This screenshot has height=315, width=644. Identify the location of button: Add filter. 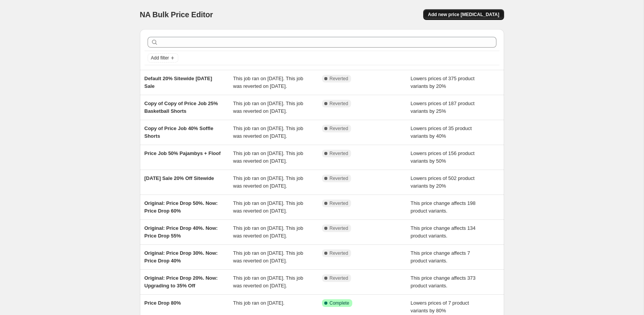
(163, 58).